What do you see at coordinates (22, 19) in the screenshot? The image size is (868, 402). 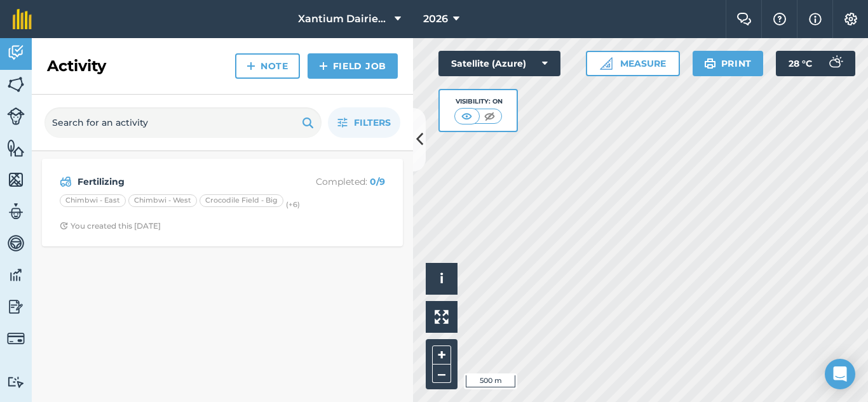 I see `img: fieldmargin Logo` at bounding box center [22, 19].